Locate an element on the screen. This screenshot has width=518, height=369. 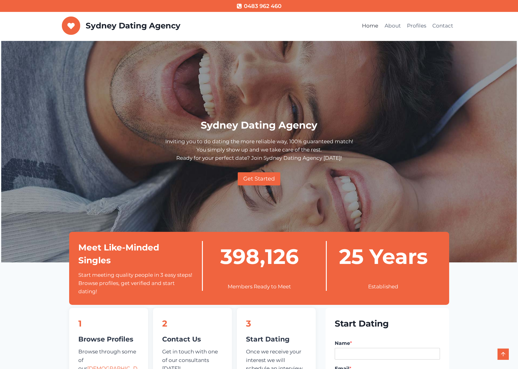
h2: 2 is located at coordinates (192, 324).